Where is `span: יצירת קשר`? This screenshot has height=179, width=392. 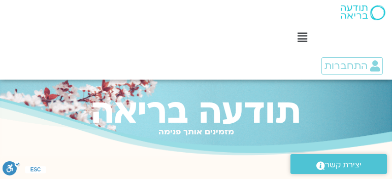 span: יצירת קשר is located at coordinates (344, 165).